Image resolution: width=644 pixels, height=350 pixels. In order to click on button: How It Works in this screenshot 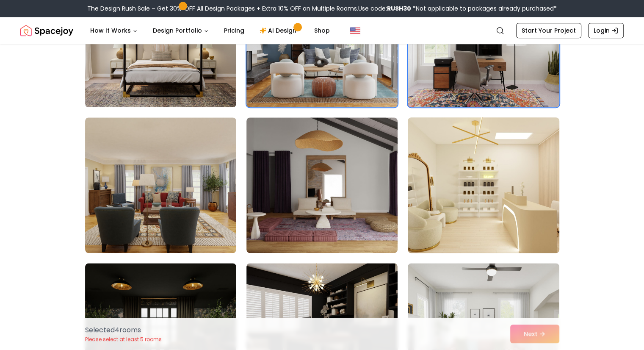, I will do `click(114, 31)`.